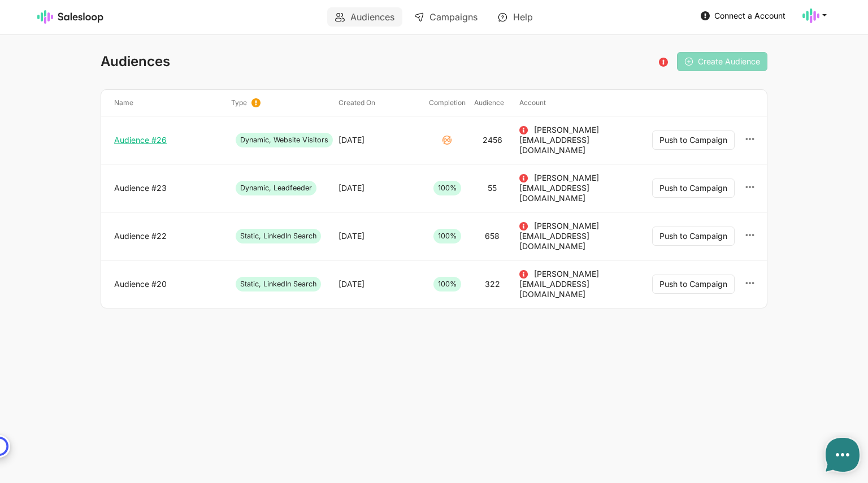 The width and height of the screenshot is (868, 483). What do you see at coordinates (276, 188) in the screenshot?
I see `span: Dynamic, Leadfeeder` at bounding box center [276, 188].